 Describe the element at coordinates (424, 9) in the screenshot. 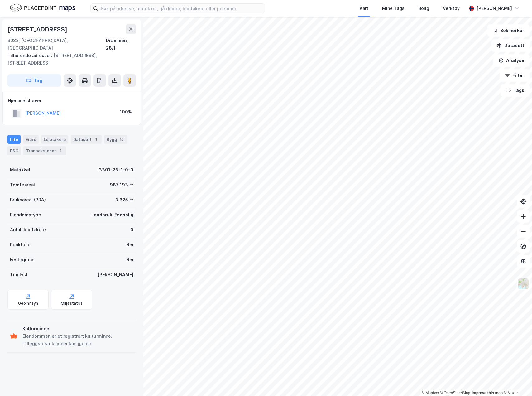

I see `div: Bolig` at that location.